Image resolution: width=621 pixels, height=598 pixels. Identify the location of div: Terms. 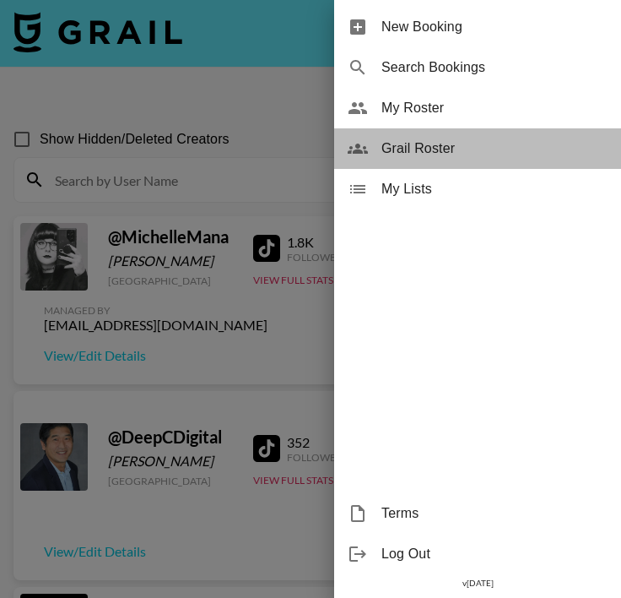
(478, 513).